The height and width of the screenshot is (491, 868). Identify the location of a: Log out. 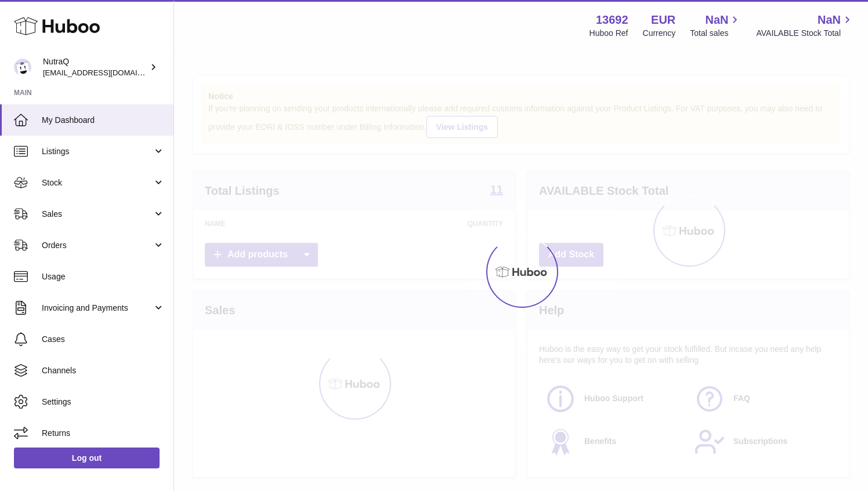
(87, 458).